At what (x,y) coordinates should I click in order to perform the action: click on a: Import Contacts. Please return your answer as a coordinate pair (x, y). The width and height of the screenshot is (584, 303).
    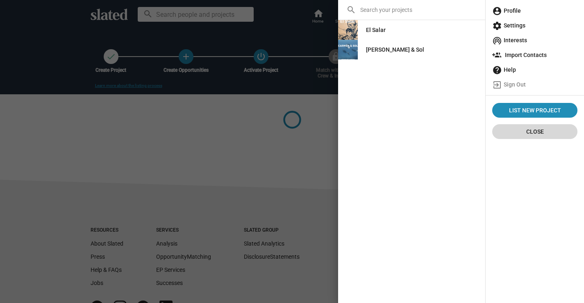
    Looking at the image, I should click on (535, 55).